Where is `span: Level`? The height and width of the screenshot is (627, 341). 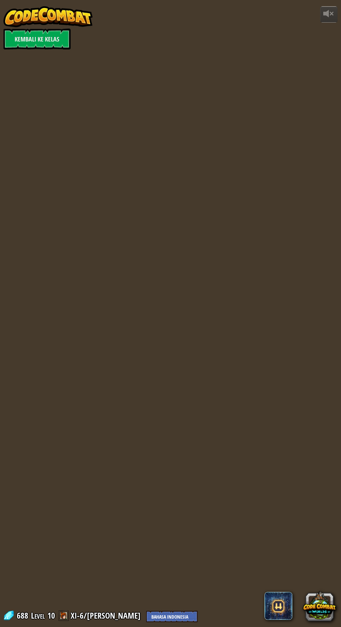 span: Level is located at coordinates (38, 615).